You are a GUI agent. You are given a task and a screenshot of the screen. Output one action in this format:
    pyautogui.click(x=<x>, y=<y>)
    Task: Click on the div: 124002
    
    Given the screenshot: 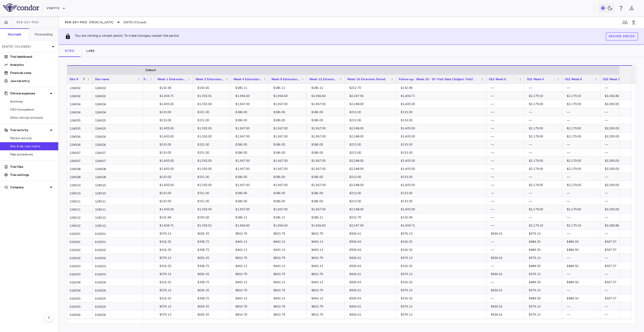 What is the action you would take?
    pyautogui.click(x=80, y=96)
    